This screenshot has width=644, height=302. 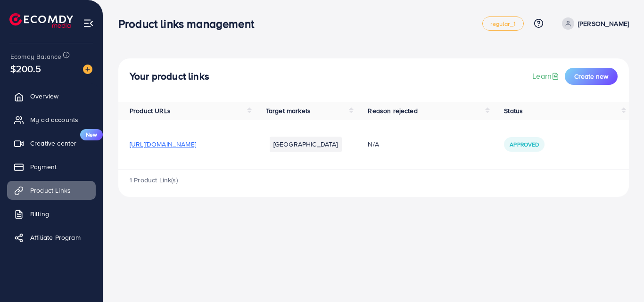 What do you see at coordinates (51, 214) in the screenshot?
I see `a: Billing` at bounding box center [51, 214].